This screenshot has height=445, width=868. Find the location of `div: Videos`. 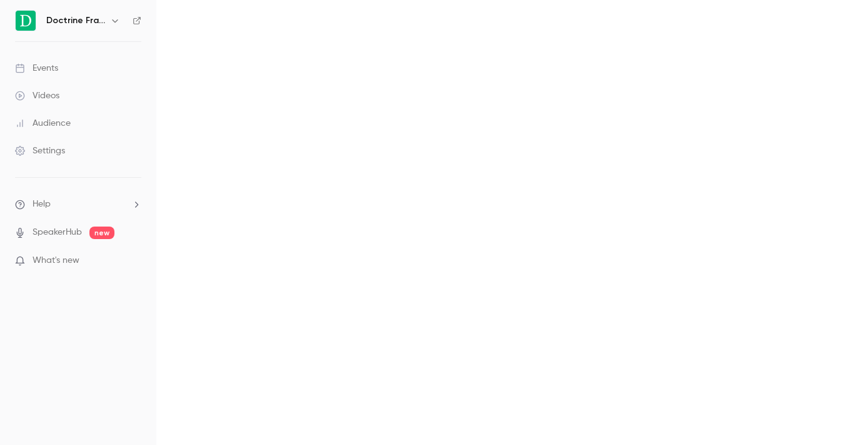

div: Videos is located at coordinates (37, 96).